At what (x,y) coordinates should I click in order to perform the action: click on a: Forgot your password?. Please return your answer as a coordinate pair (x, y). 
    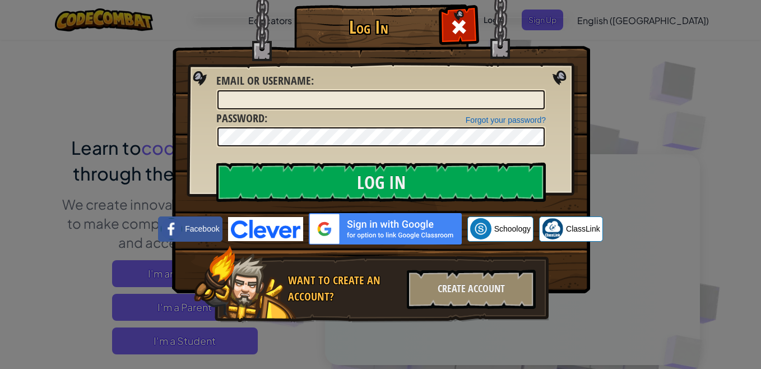
    Looking at the image, I should click on (506, 120).